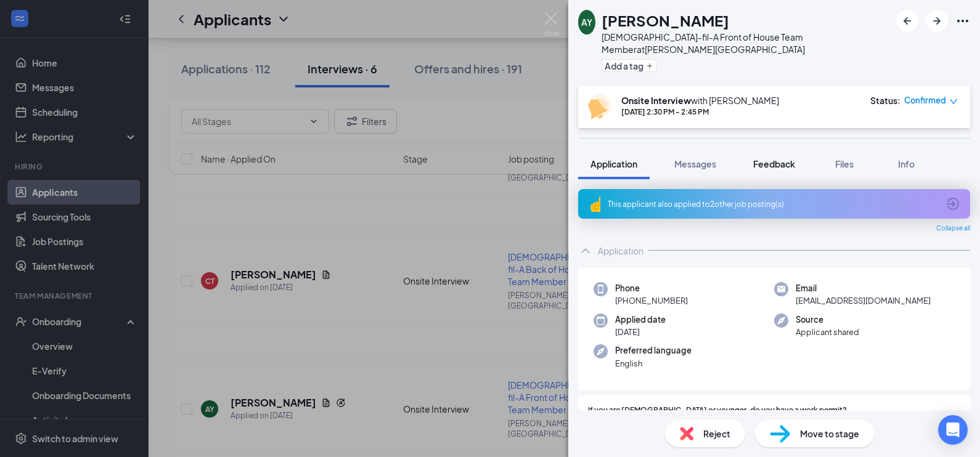 The image size is (980, 457). I want to click on svg: Ellipses, so click(963, 21).